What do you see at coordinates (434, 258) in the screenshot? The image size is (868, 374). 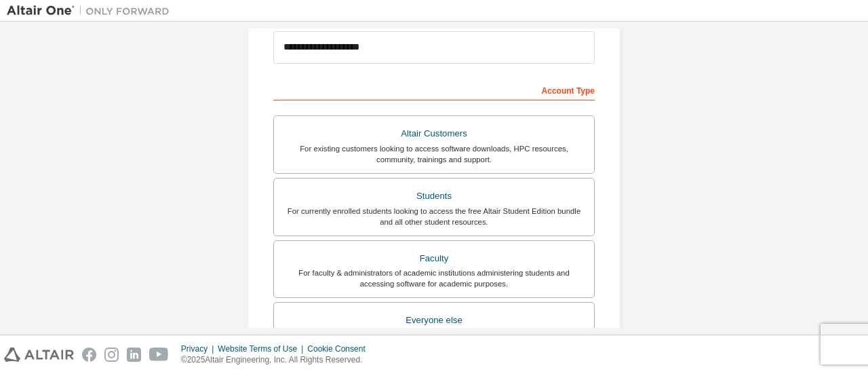 I see `div: Faculty` at bounding box center [434, 258].